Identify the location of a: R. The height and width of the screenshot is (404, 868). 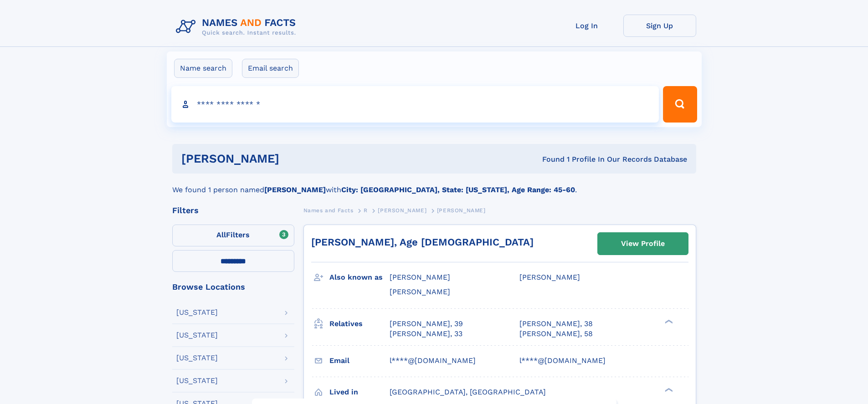
(366, 210).